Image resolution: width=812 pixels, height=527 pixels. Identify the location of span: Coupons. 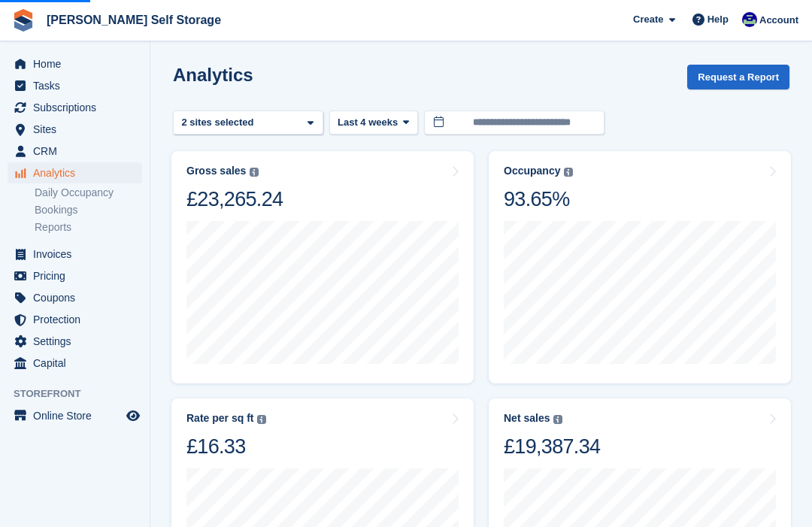
(79, 298).